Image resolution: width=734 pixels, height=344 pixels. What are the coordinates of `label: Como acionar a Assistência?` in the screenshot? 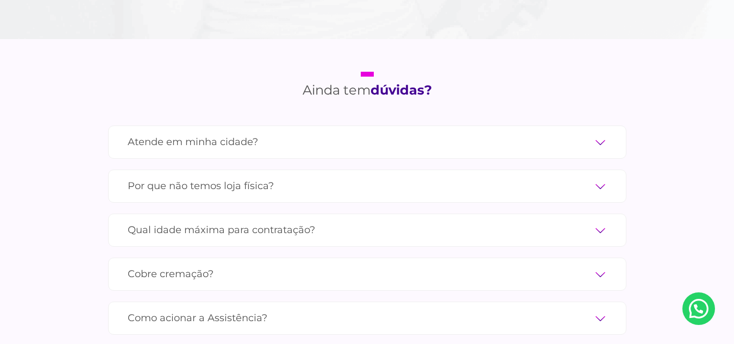 It's located at (367, 318).